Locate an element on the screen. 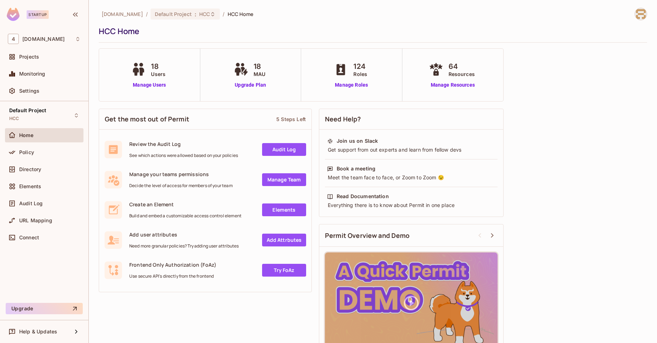 The image size is (657, 343). span: Audit Log is located at coordinates (31, 203).